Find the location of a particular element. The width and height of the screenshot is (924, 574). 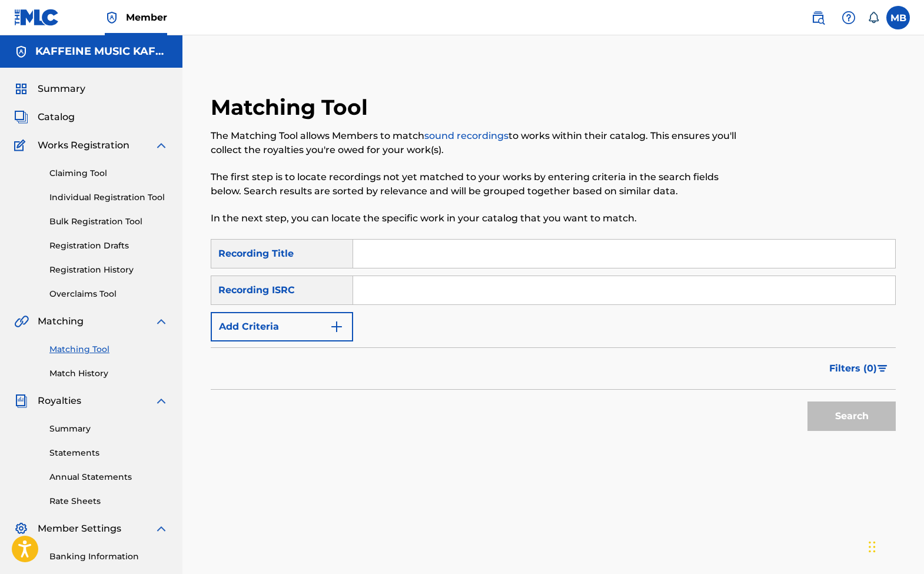

h5: KAFFEINE MUSIC KAFFEINE MUSIC PUBLISHING is located at coordinates (102, 51).